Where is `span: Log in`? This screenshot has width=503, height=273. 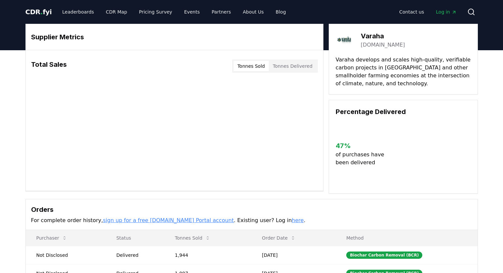 span: Log in is located at coordinates (446, 12).